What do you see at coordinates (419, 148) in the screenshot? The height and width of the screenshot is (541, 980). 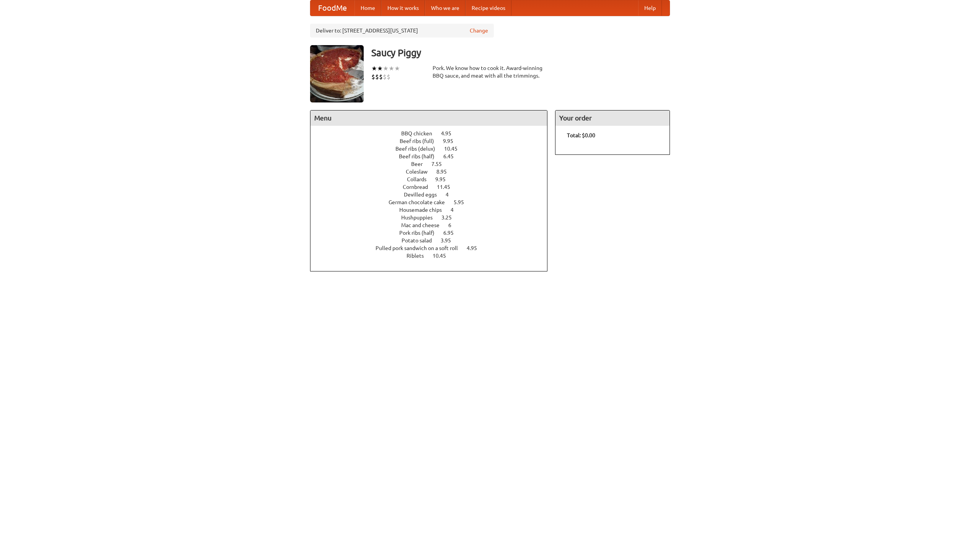 I see `span: Beef ribs (delux)` at bounding box center [419, 148].